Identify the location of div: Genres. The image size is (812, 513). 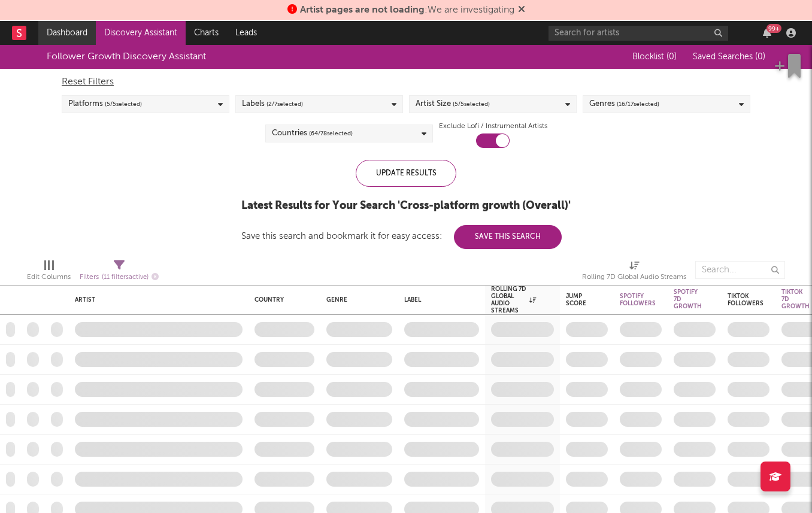
(624, 104).